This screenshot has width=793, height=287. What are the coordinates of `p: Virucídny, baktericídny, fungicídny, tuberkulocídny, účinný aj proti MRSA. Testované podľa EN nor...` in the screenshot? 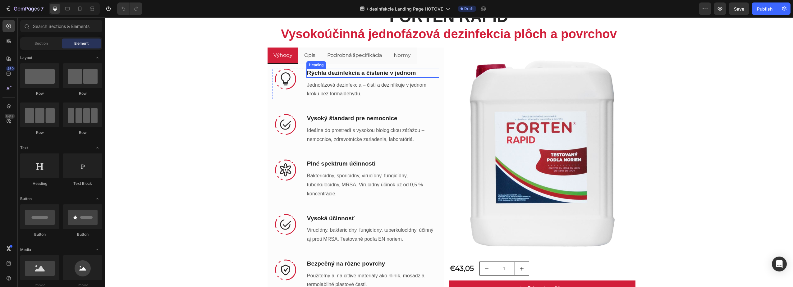 It's located at (268, 218).